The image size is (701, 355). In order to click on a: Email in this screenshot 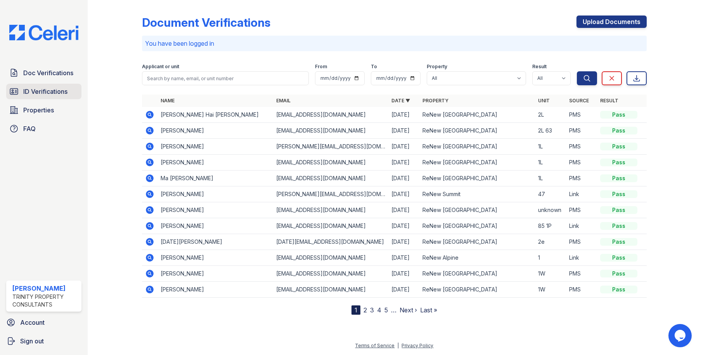, I will do `click(283, 100)`.